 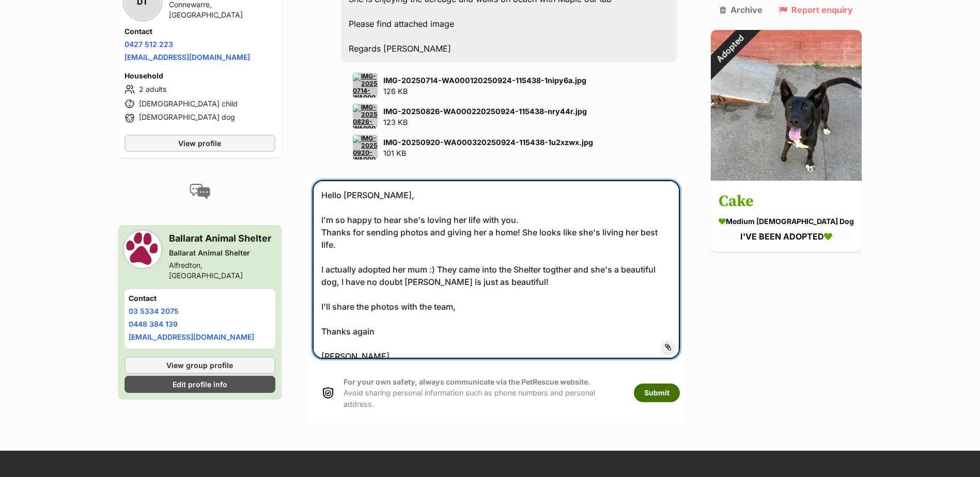 What do you see at coordinates (787, 202) in the screenshot?
I see `h3: Cake` at bounding box center [787, 202].